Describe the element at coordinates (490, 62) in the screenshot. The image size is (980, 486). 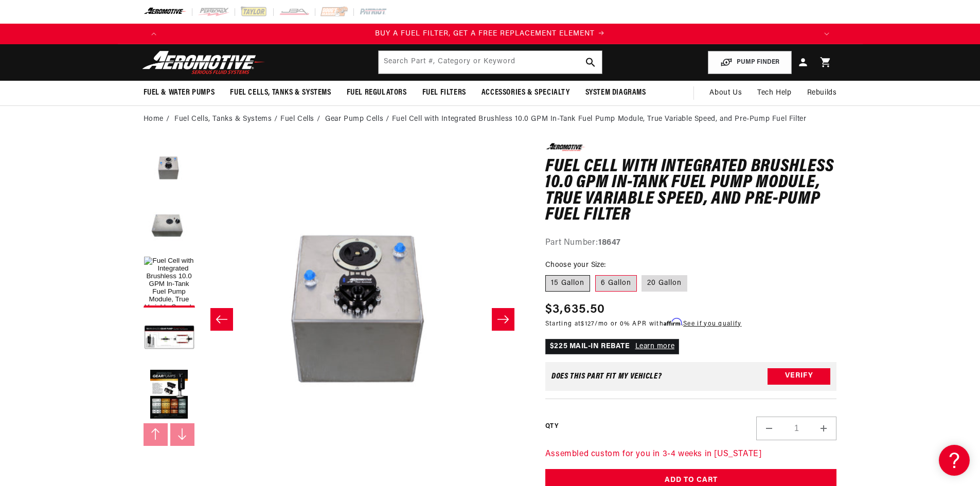
I see `input: Search by Part Number, Category or Keyword` at that location.